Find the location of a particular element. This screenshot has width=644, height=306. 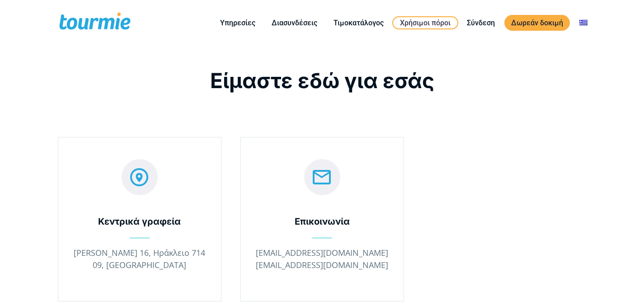

a: Διασυνδέσεις is located at coordinates (294, 22).